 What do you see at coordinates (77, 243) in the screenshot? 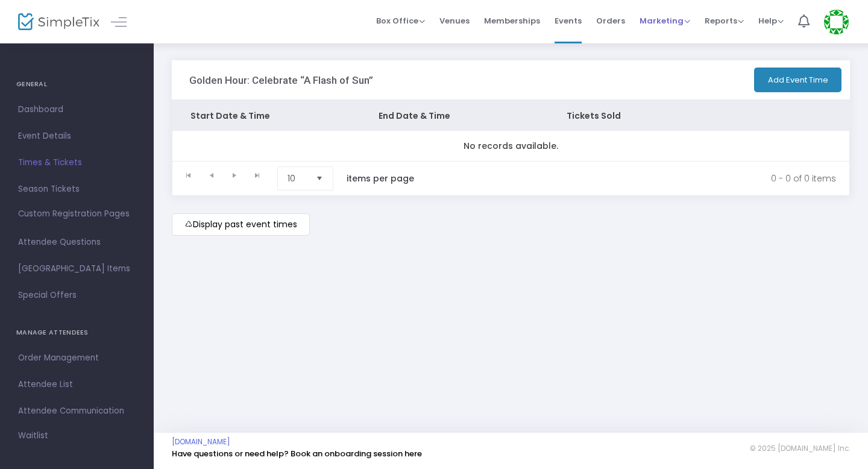
I see `span: Attendee Questions` at bounding box center [77, 243].